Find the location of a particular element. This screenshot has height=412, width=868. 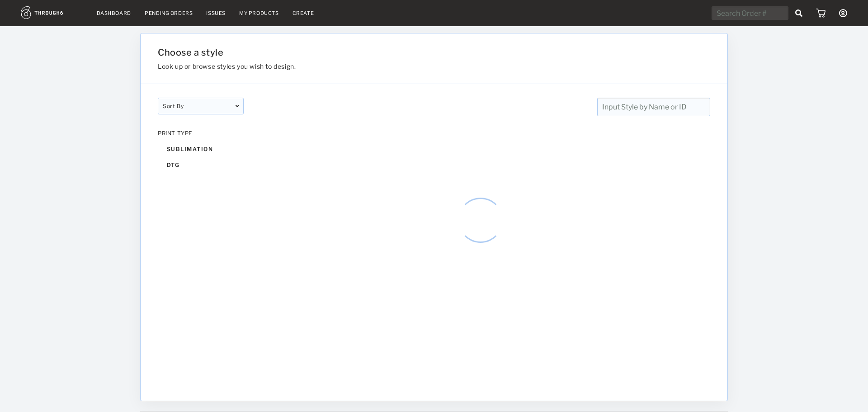

div: dtg is located at coordinates (200, 165).